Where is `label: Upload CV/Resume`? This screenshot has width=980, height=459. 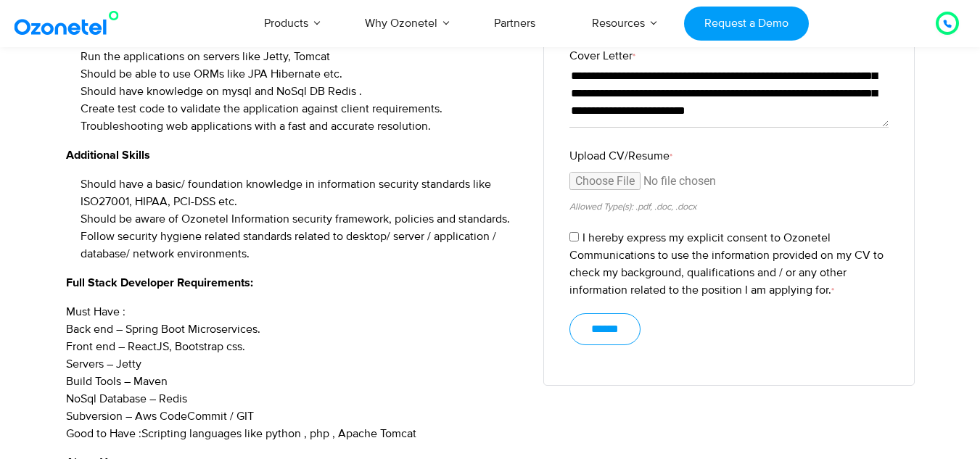 label: Upload CV/Resume is located at coordinates (729, 156).